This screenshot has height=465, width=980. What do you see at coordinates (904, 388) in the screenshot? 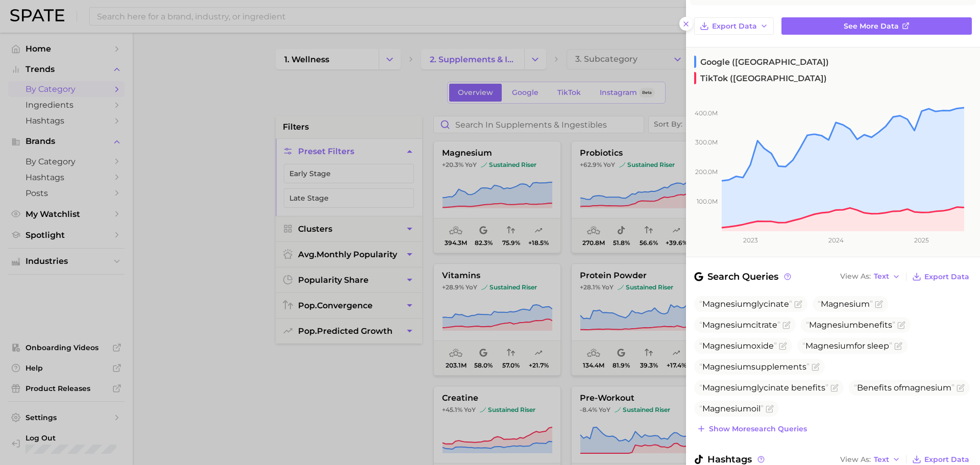
I see `span: Benefits of` at bounding box center [904, 388].